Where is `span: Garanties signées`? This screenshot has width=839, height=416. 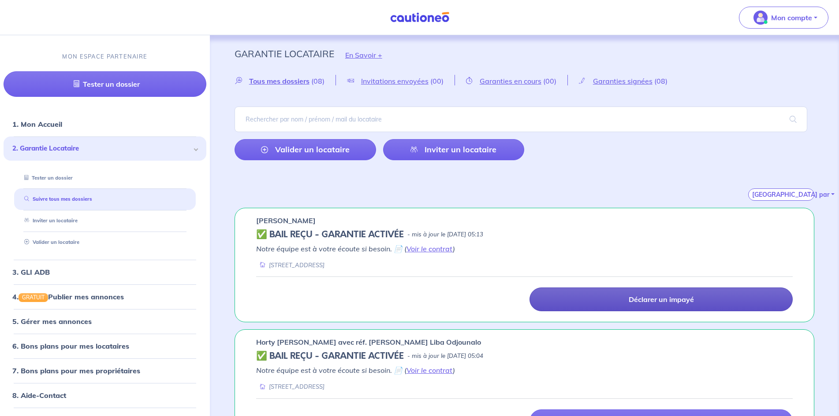
span: Garanties signées is located at coordinates (622, 81).